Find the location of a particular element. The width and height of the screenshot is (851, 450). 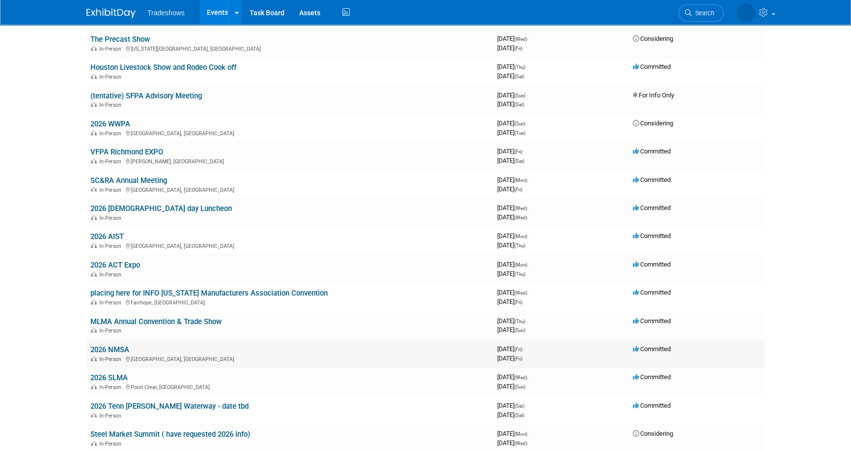

a: SC&RA Annual Meeting is located at coordinates (129, 180).